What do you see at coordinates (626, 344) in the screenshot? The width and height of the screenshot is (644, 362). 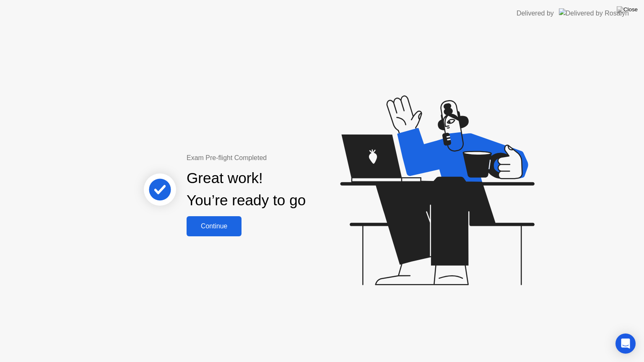 I see `div: Open Intercom Messenger` at bounding box center [626, 344].